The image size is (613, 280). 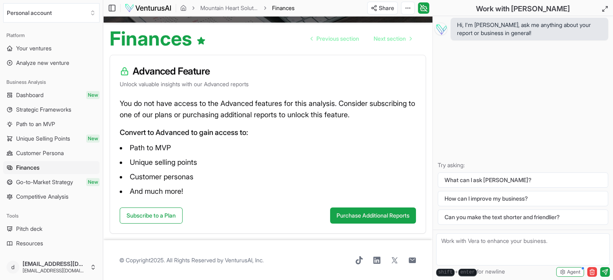 I want to click on span: + for newline, so click(x=470, y=272).